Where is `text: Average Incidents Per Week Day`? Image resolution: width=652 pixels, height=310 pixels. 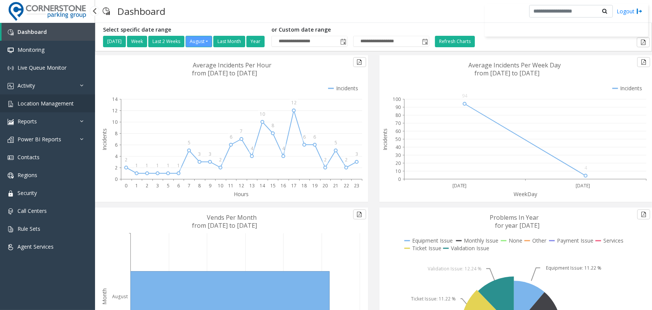 text: Average Incidents Per Week Day is located at coordinates (514, 65).